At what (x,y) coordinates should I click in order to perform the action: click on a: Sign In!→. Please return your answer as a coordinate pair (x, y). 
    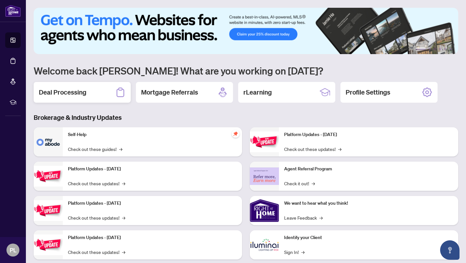
    Looking at the image, I should click on (294, 252).